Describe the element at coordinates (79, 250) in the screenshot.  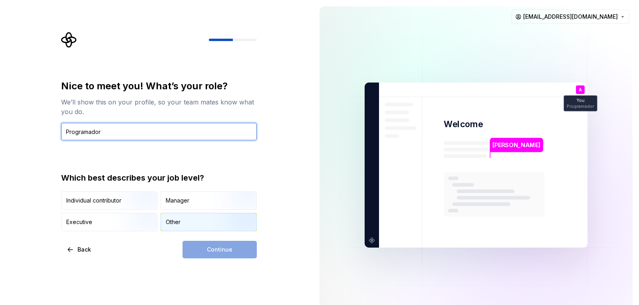
I see `button: Back` at that location.